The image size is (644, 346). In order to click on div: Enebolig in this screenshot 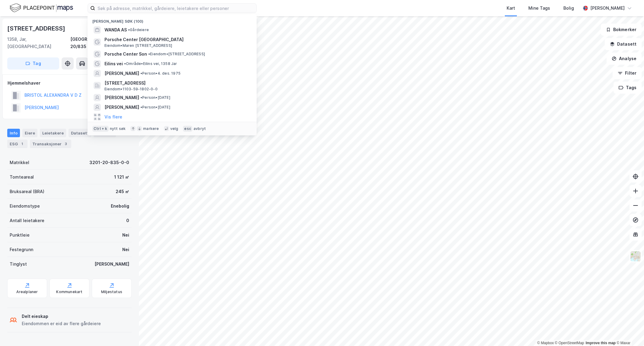, I will do `click(120, 206)`.